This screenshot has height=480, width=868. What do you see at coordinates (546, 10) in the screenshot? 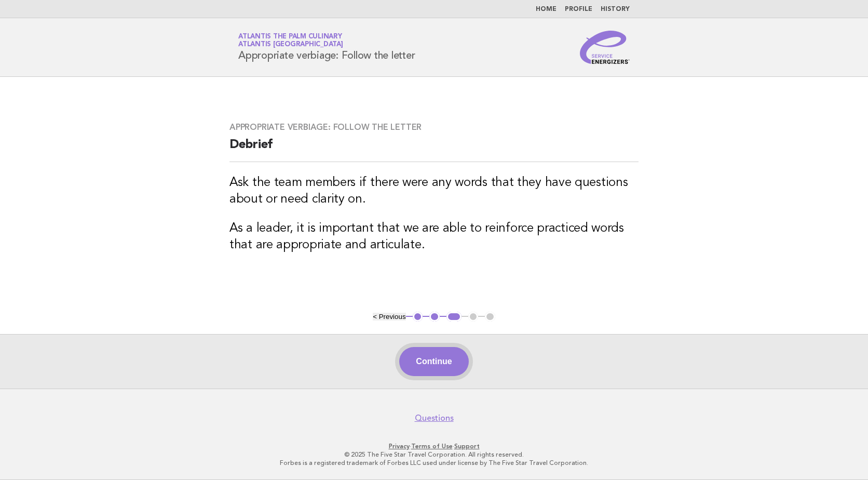
I see `a: Home` at bounding box center [546, 10].